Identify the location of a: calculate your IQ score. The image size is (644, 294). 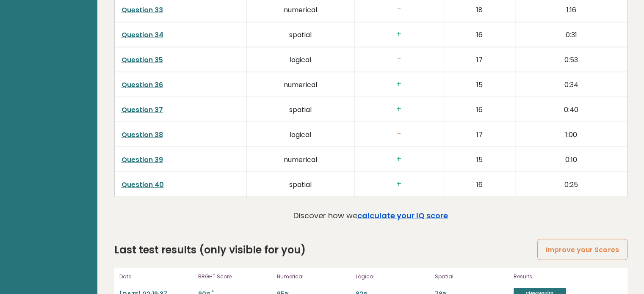
(403, 215).